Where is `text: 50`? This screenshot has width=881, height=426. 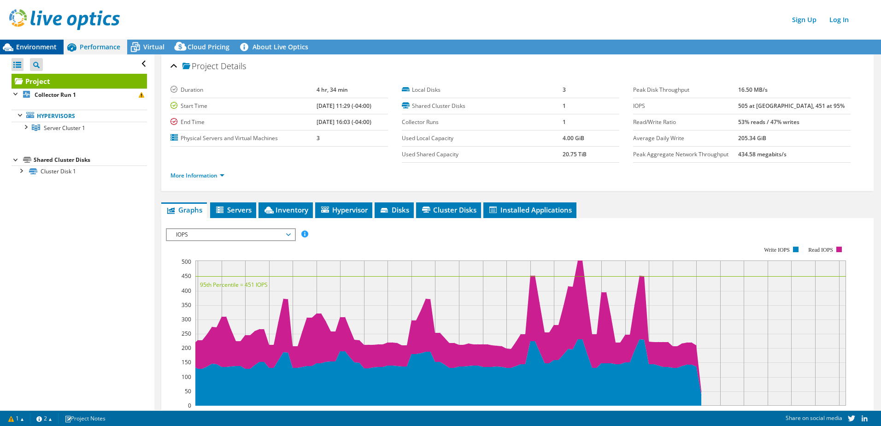 text: 50 is located at coordinates (188, 391).